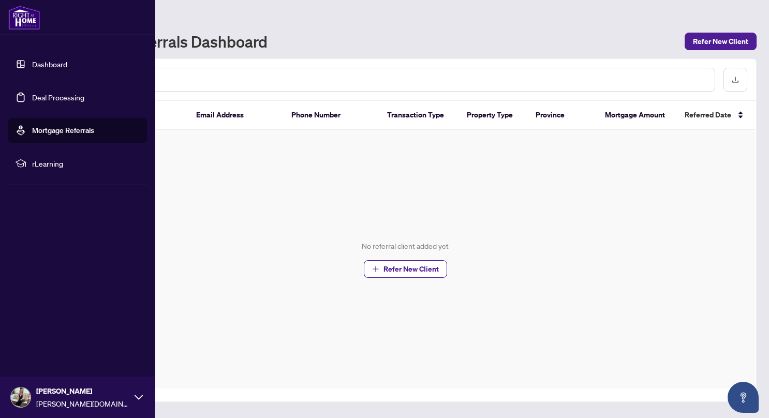 The width and height of the screenshot is (769, 418). What do you see at coordinates (736, 80) in the screenshot?
I see `button: download` at bounding box center [736, 80].